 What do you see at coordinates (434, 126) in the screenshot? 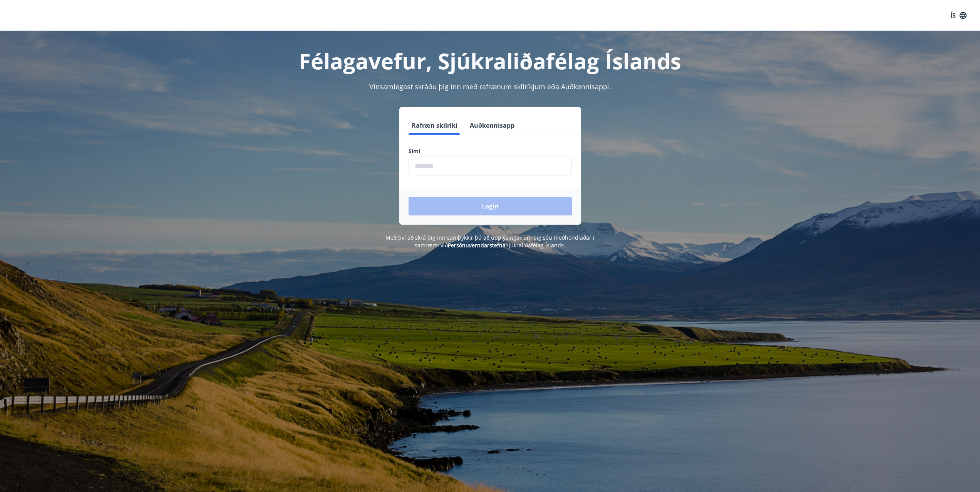
I see `button: Rafræn skilríki` at bounding box center [434, 126].